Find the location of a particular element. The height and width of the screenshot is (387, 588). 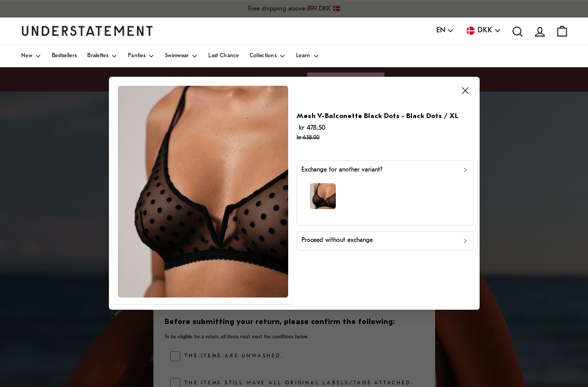

p: Exchange for another variant? is located at coordinates (342, 169).